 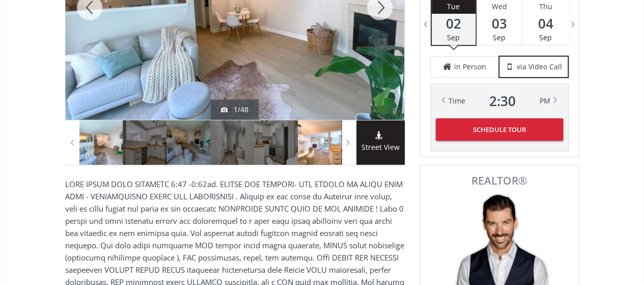 What do you see at coordinates (540, 67) in the screenshot?
I see `span: via Video Call` at bounding box center [540, 67].